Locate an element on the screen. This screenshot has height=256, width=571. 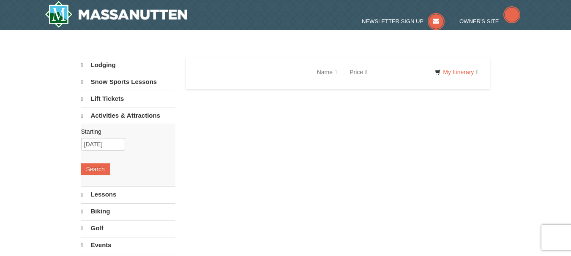
a: Lodging is located at coordinates (128, 65).